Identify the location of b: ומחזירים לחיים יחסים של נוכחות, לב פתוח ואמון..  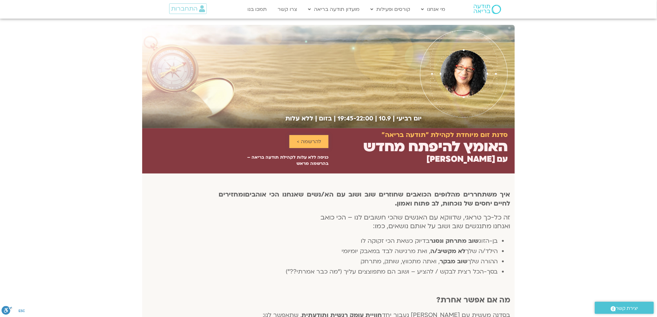
(364, 199).